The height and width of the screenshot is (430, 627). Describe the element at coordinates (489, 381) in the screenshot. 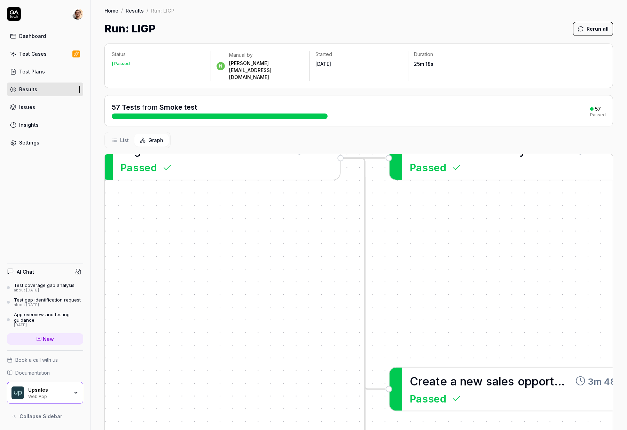

I see `span: s` at that location.